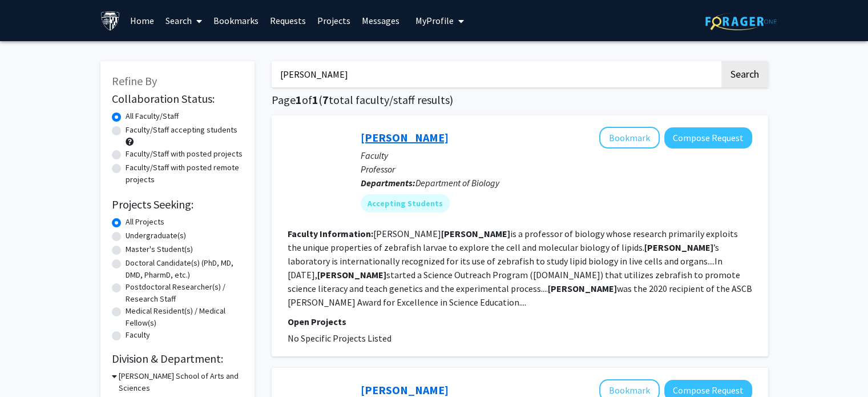  I want to click on label: Undergraduate(s), so click(156, 236).